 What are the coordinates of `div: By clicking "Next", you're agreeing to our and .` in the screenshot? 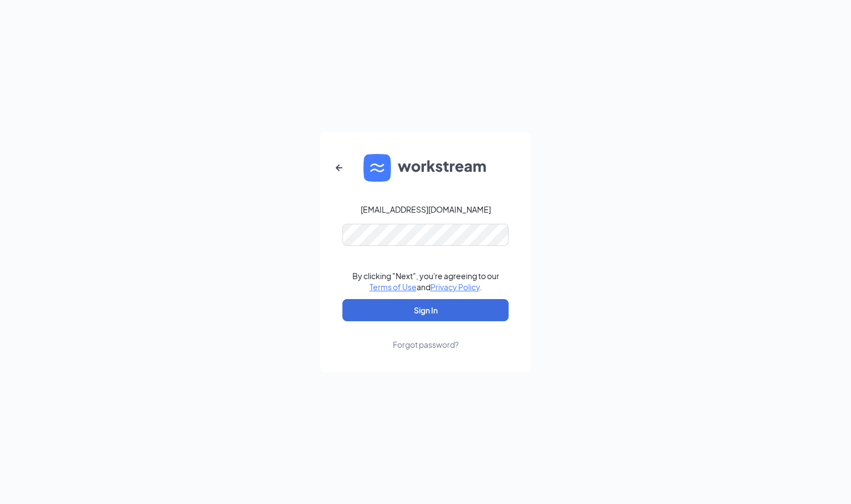 It's located at (426, 281).